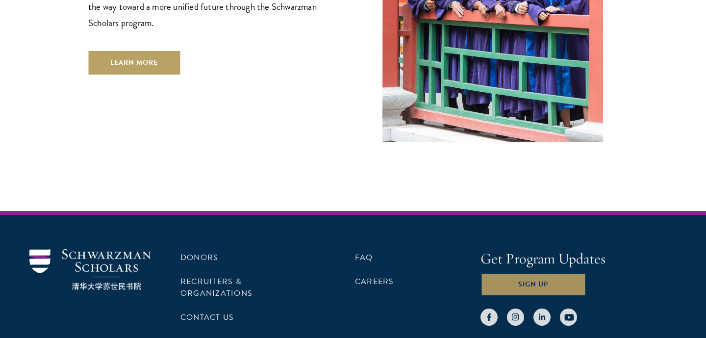  What do you see at coordinates (216, 287) in the screenshot?
I see `a: Recruiters & Organizations` at bounding box center [216, 287].